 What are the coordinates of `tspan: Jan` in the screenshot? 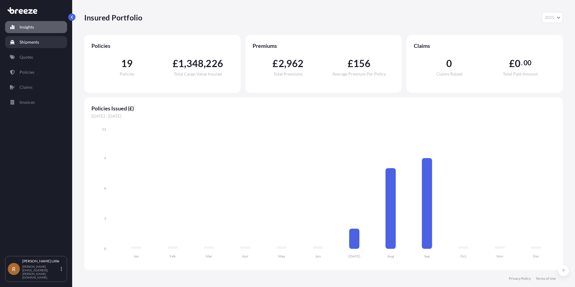 It's located at (136, 256).